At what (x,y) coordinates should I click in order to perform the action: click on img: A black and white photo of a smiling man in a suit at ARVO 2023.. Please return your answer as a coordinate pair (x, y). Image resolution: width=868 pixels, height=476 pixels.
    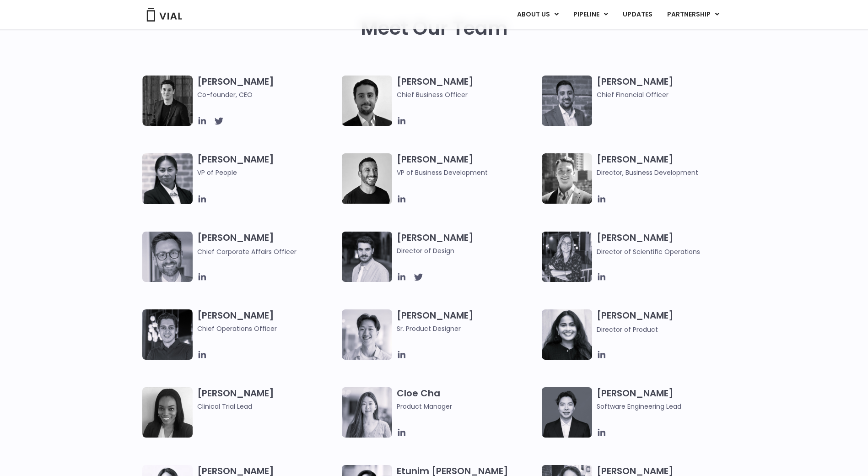
    Looking at the image, I should click on (566, 178).